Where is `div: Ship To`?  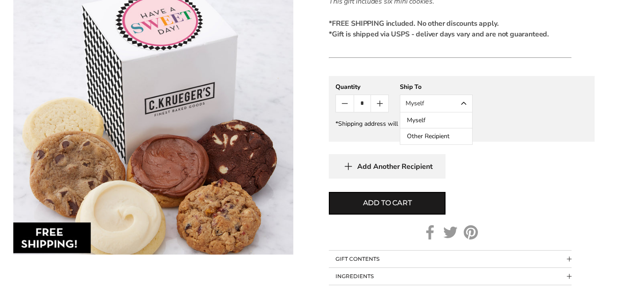 div: Ship To is located at coordinates (436, 87).